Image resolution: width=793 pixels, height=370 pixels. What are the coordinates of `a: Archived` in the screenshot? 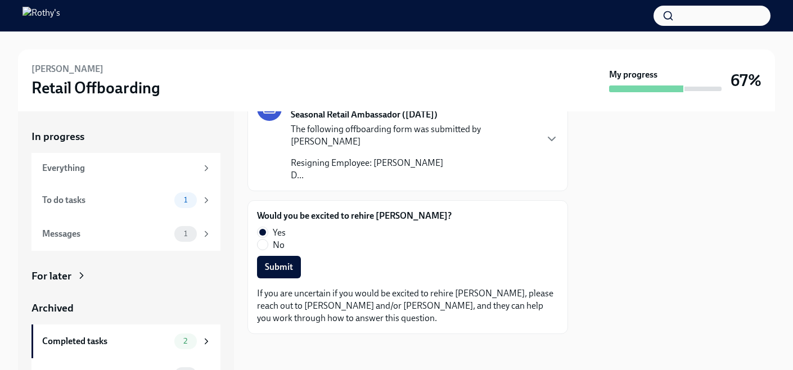 It's located at (126, 308).